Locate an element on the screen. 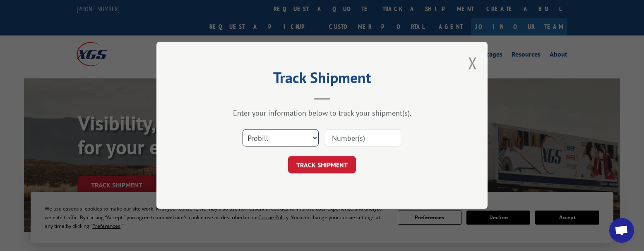 The width and height of the screenshot is (644, 251). input: Number(s) is located at coordinates (363, 139).